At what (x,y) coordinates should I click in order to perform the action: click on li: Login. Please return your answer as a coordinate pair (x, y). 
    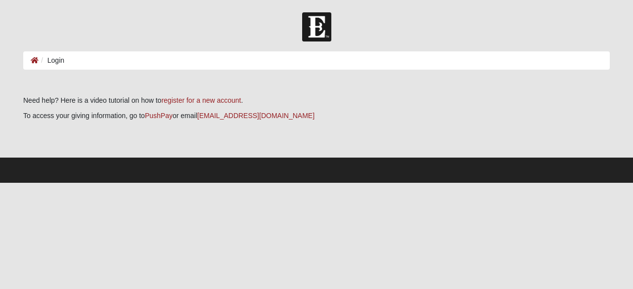
    Looking at the image, I should click on (51, 60).